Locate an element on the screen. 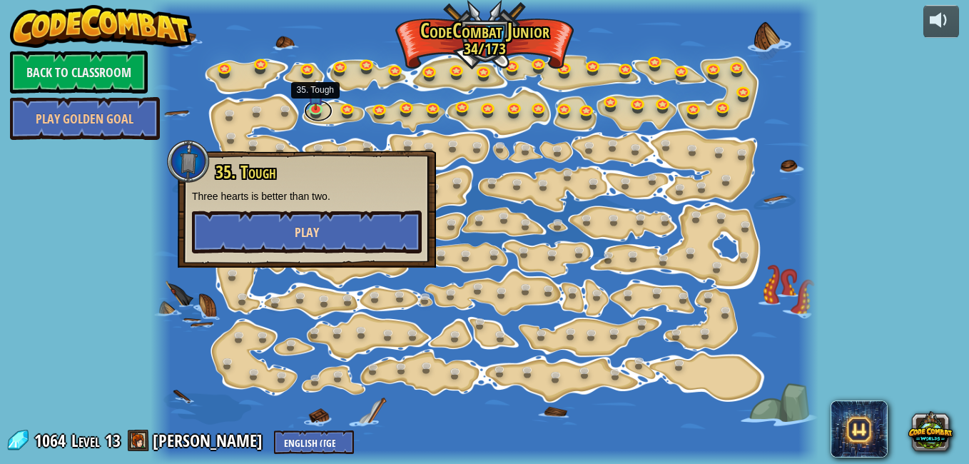  button: Adjust volume is located at coordinates (941, 21).